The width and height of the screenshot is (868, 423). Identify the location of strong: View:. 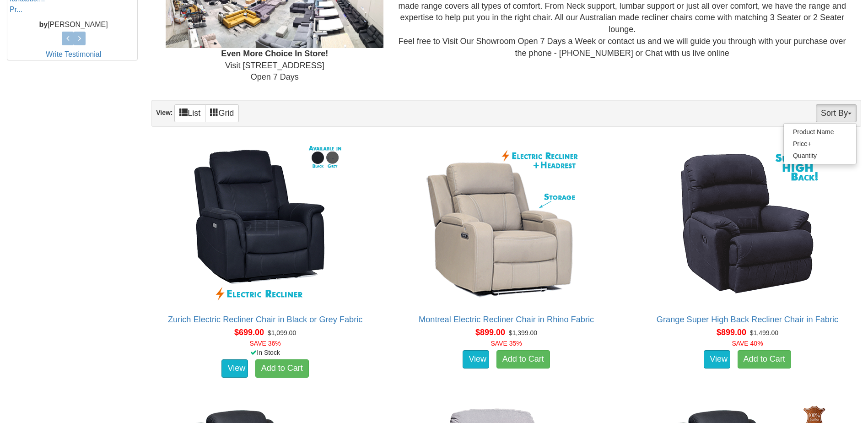
(164, 112).